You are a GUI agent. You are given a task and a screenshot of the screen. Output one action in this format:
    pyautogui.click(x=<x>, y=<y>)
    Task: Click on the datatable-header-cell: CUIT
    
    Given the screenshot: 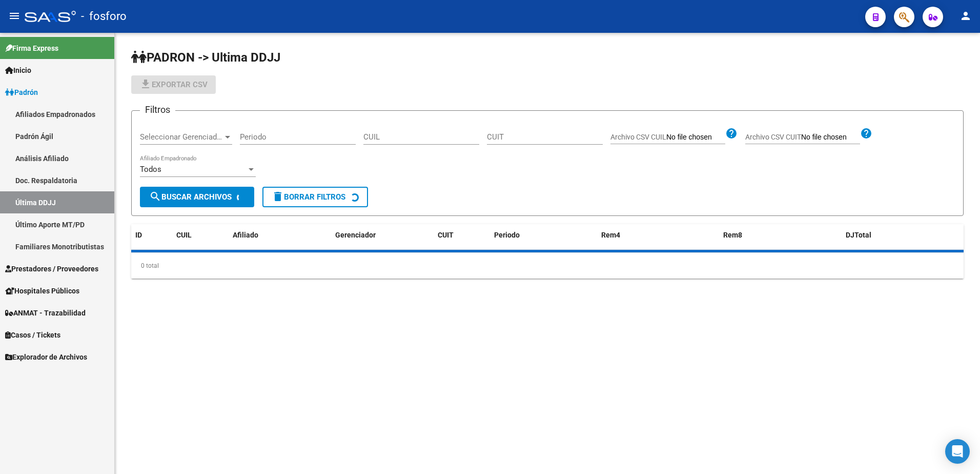 What is the action you would take?
    pyautogui.click(x=461, y=235)
    